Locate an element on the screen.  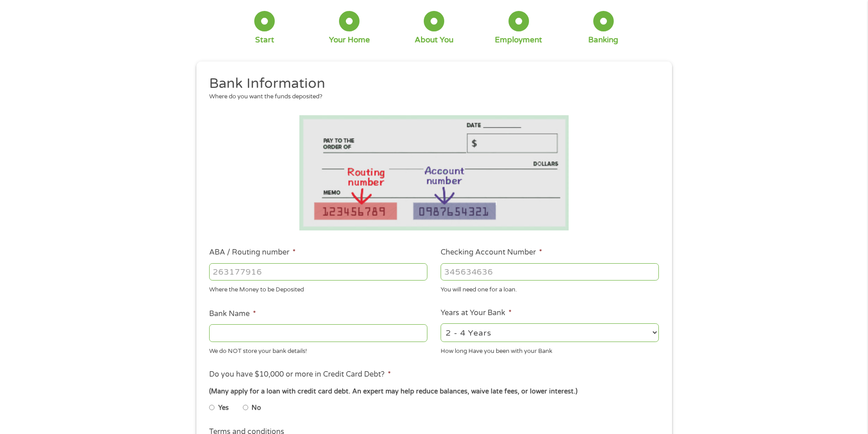
div: Start is located at coordinates (264, 40).